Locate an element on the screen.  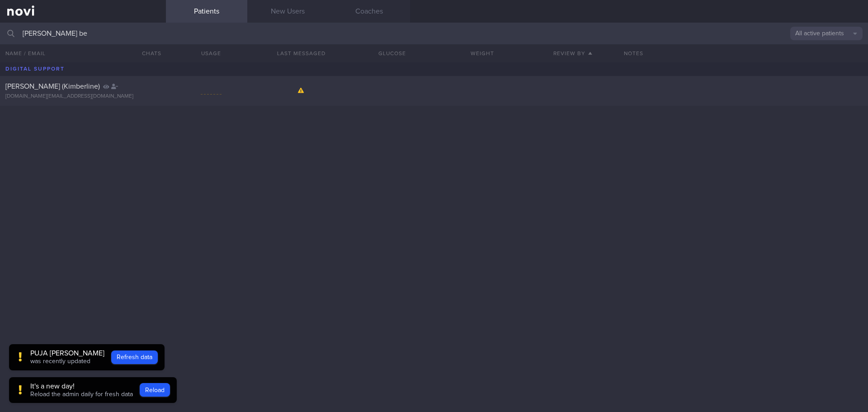
span: was recently updated is located at coordinates (60, 361).